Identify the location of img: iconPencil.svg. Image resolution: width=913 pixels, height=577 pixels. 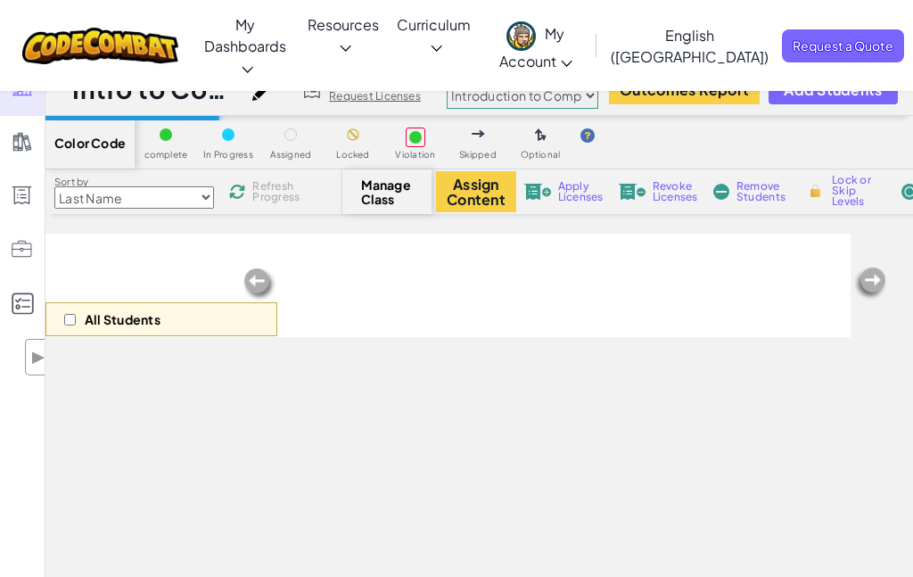
(261, 92).